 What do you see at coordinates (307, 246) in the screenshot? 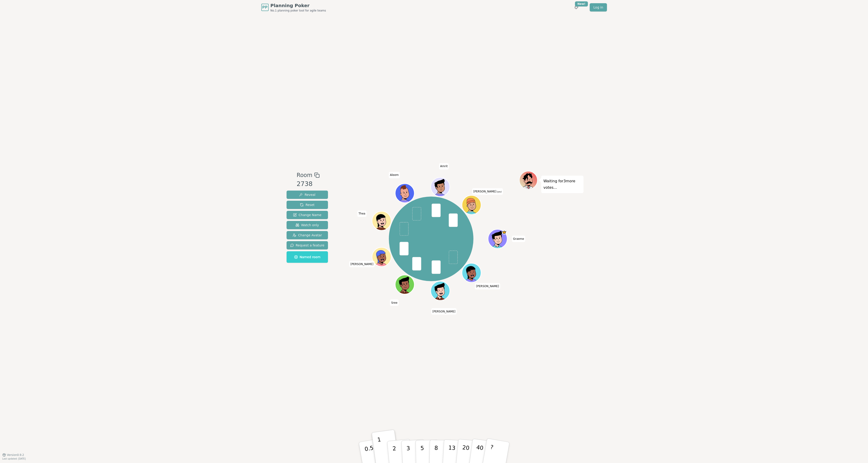
I see `span: Request a feature` at bounding box center [307, 246].